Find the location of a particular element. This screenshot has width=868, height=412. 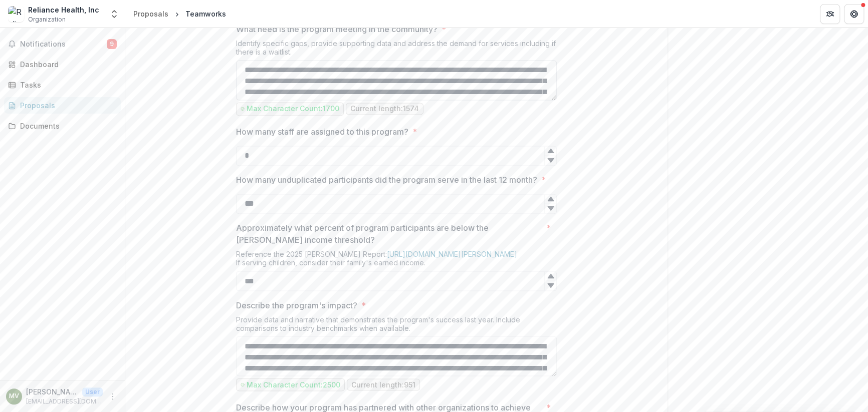

p: How many staff are assigned to this program? is located at coordinates (322, 132).